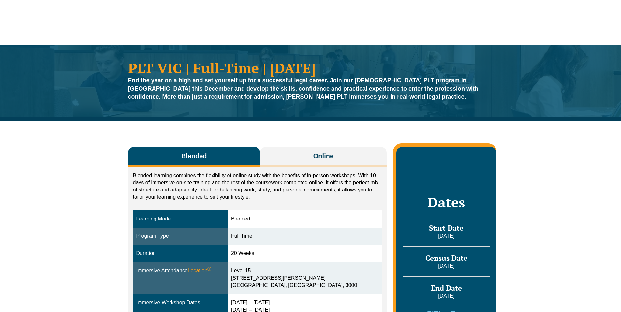 This screenshot has height=312, width=621. I want to click on span: Census Date, so click(446, 258).